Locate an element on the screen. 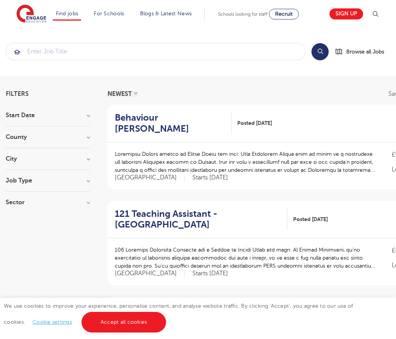 The image size is (396, 339). a: Find jobs is located at coordinates (67, 13).